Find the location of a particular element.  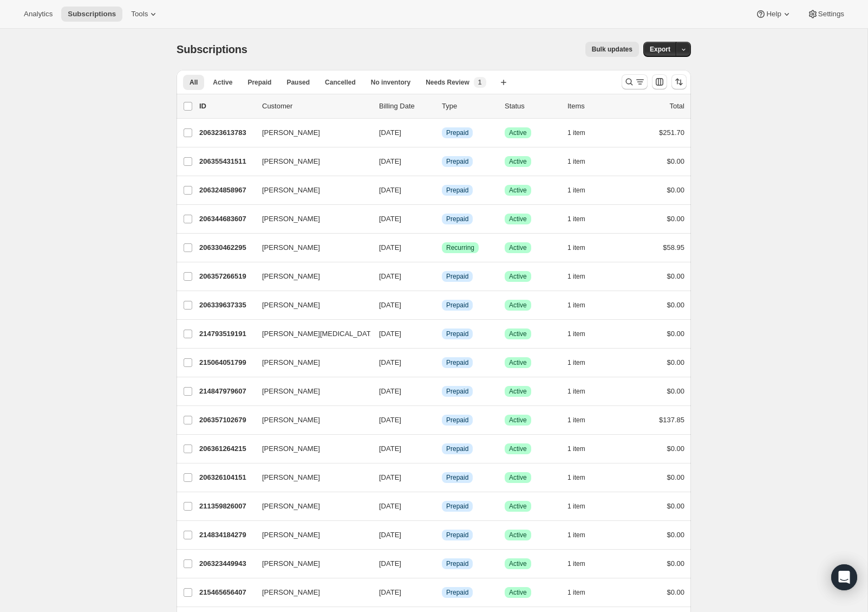

p: 206324858967 is located at coordinates (226, 190).